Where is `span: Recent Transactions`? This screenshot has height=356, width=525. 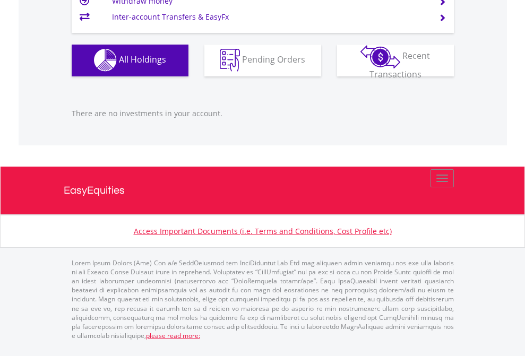 span: Recent Transactions is located at coordinates (400, 65).